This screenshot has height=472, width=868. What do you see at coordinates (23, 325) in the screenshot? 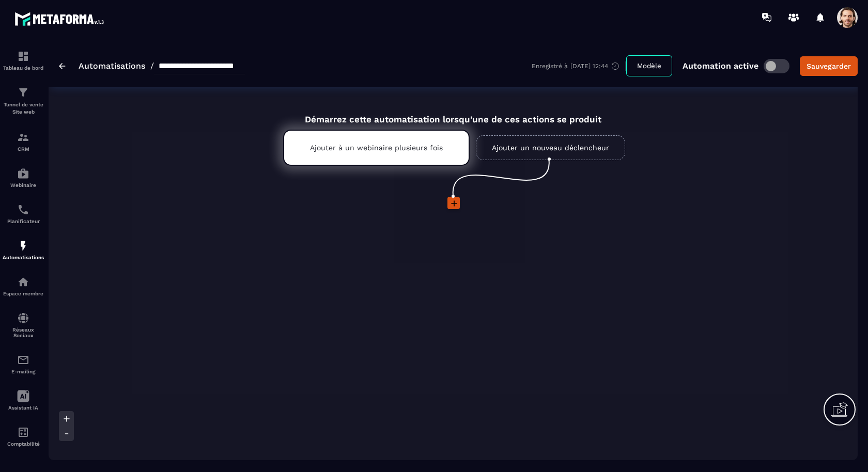
I see `a: social-networksocial-networkRéseaux Sociaux` at bounding box center [23, 325].